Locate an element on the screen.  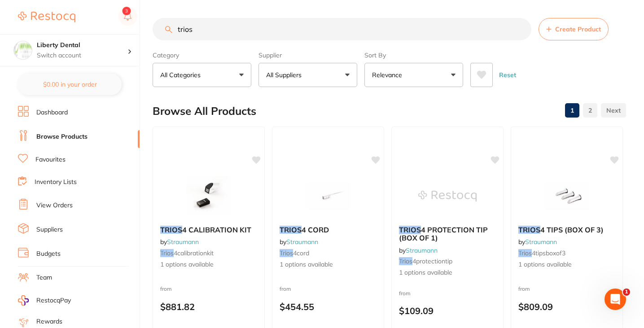
span: 4 PROTECTION TIP (BOX OF 1) is located at coordinates (444, 234).